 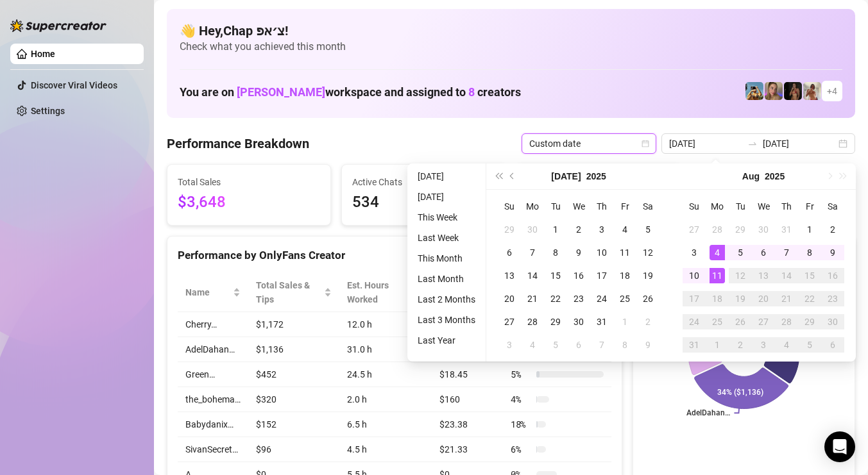 What do you see at coordinates (556, 299) in the screenshot?
I see `td: 2025-07-22` at bounding box center [556, 299].